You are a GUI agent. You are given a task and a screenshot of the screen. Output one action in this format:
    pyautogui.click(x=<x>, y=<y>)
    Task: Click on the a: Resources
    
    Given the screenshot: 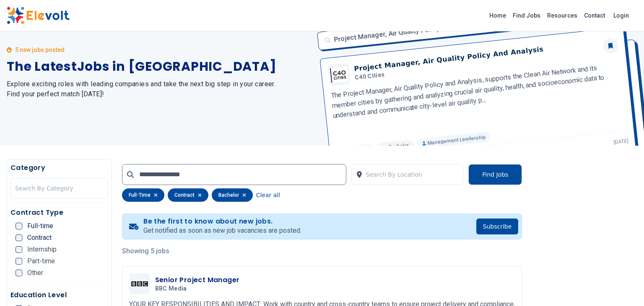 What is the action you would take?
    pyautogui.click(x=562, y=15)
    